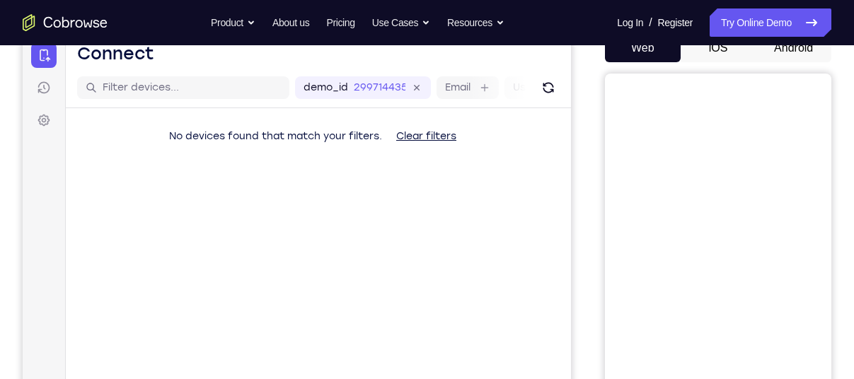 The width and height of the screenshot is (854, 379). What do you see at coordinates (435, 54) in the screenshot?
I see `label: Email` at bounding box center [435, 54].